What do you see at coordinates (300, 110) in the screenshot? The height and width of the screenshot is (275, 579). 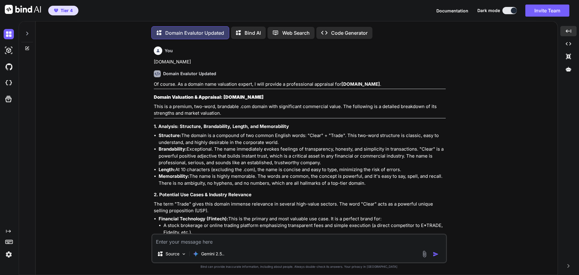 I see `p: This is a premium, two-word, brandable .com domain with significant commercial value. The followi...` at bounding box center [300, 110].